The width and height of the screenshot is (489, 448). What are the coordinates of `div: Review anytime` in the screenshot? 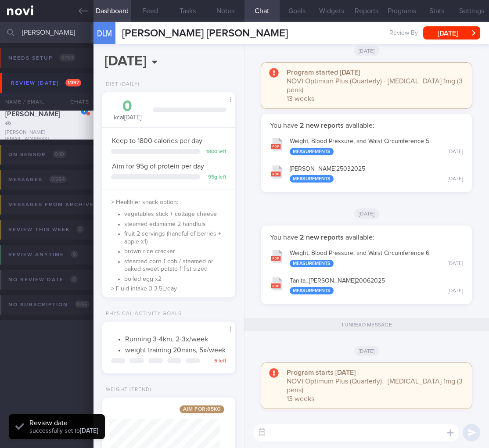 It's located at (43, 254).